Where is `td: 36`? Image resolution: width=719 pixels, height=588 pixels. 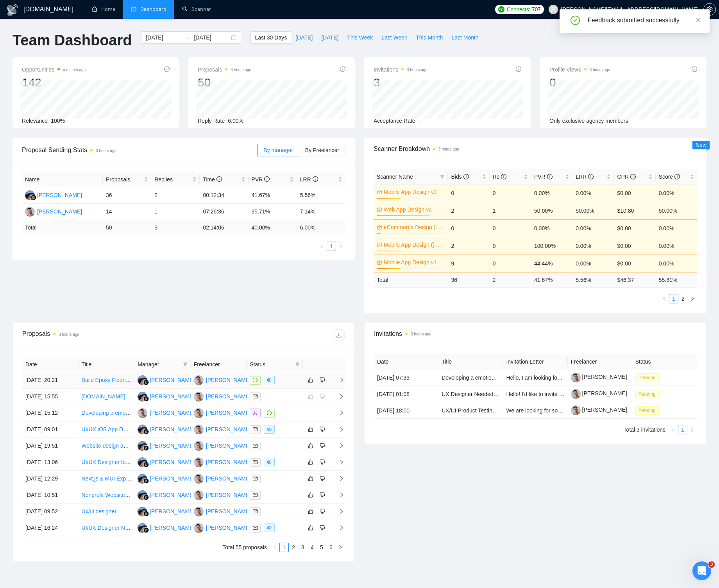 td: 36 is located at coordinates (127, 195).